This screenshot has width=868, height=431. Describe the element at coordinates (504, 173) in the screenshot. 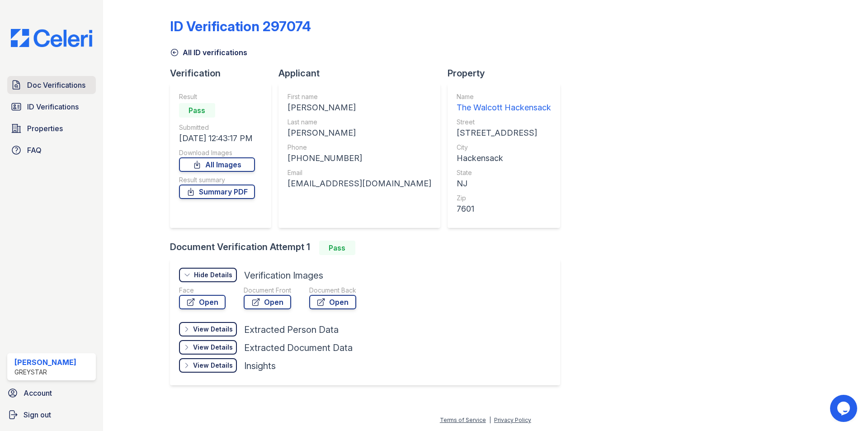

I see `div: State` at that location.